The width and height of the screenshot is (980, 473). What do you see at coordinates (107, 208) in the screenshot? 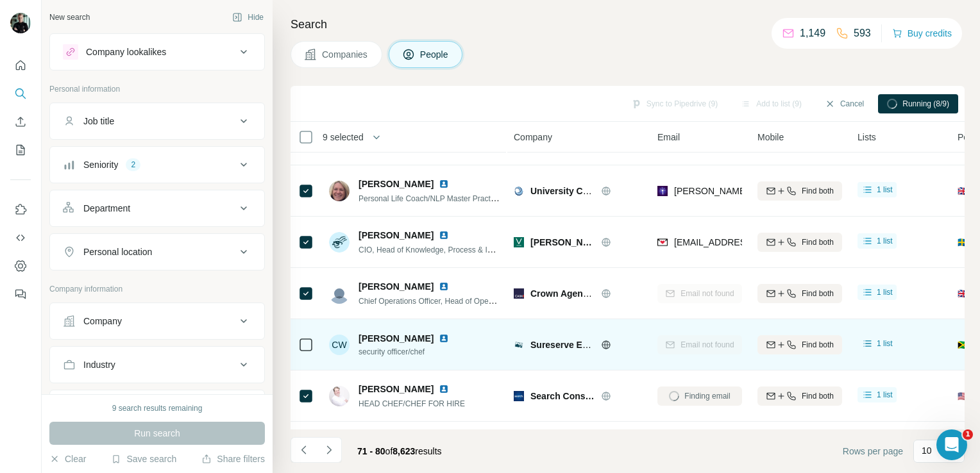
I see `div: Department` at bounding box center [107, 208].